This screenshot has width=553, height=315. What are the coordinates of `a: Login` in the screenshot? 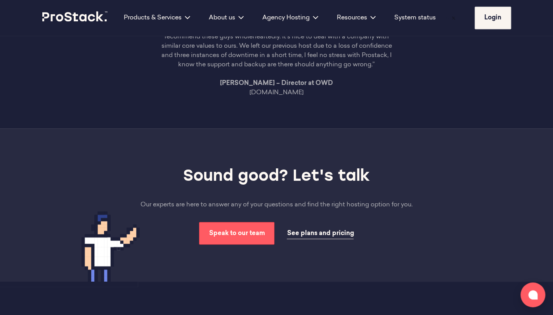 It's located at (493, 18).